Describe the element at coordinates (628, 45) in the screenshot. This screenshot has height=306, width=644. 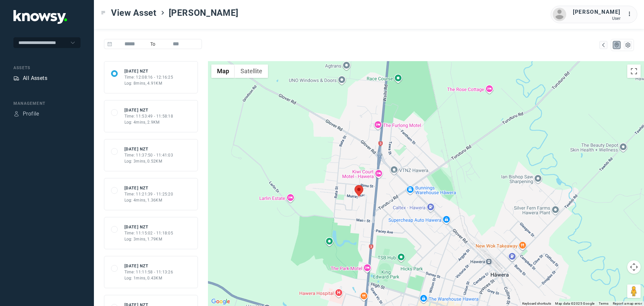
I see `div: List` at that location.